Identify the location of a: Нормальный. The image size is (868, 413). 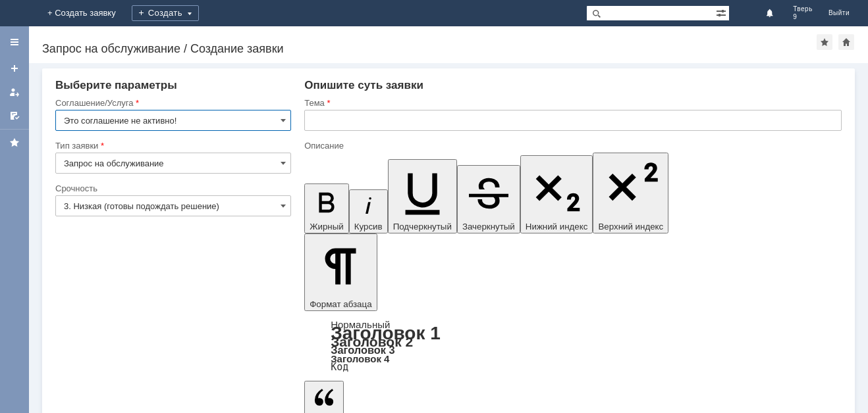
(360, 324).